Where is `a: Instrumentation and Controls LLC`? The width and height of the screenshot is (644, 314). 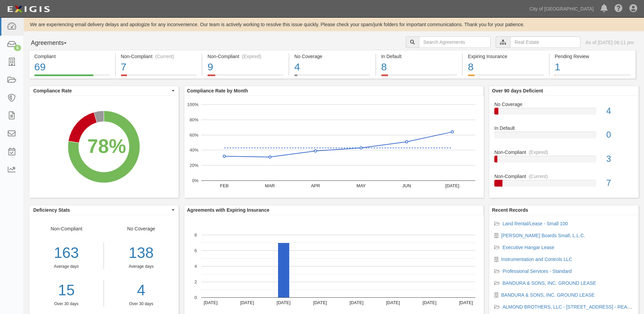 a: Instrumentation and Controls LLC is located at coordinates (537, 260).